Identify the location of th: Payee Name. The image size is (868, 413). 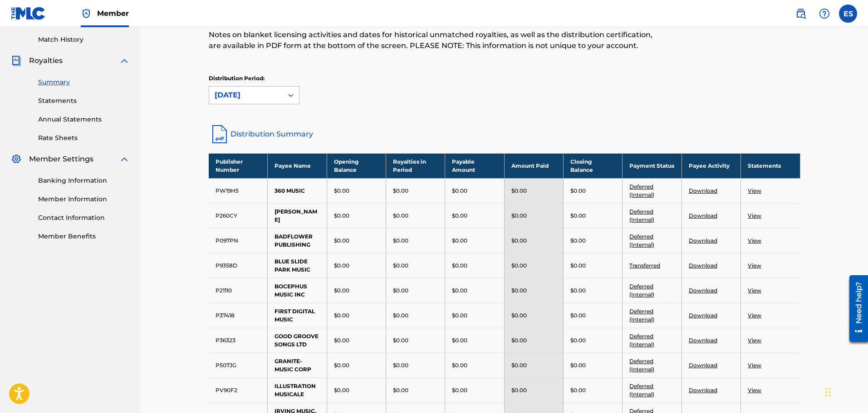
(297, 166).